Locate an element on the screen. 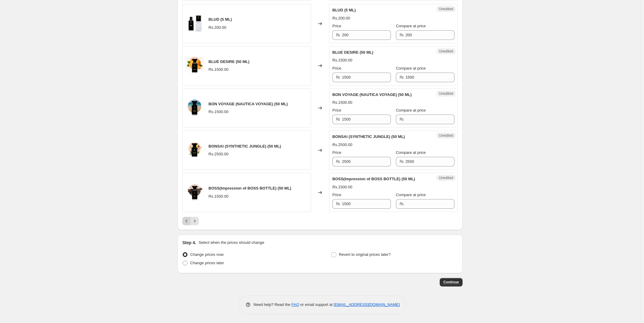  span: Change prices later is located at coordinates (207, 263).